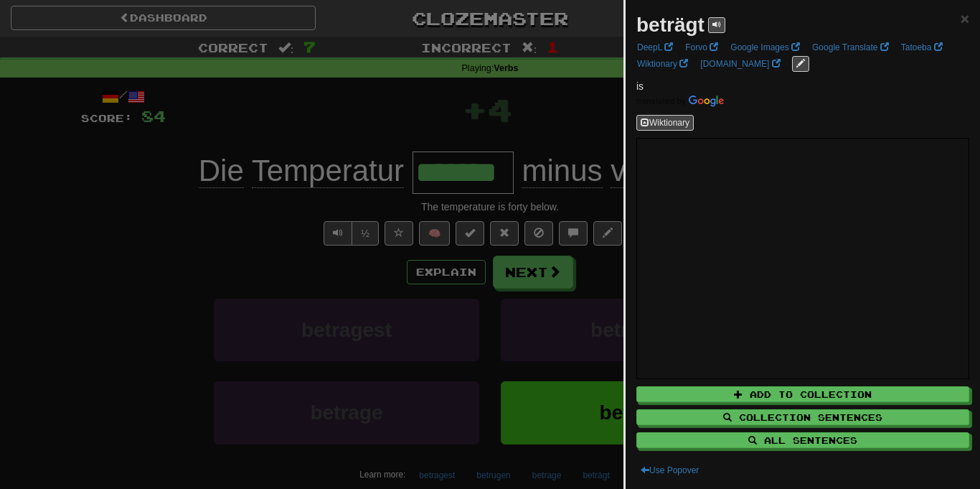 The width and height of the screenshot is (980, 489). What do you see at coordinates (680, 101) in the screenshot?
I see `img: Color short` at bounding box center [680, 101].